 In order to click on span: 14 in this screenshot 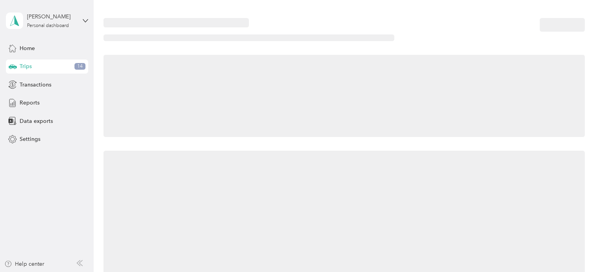, I will do `click(80, 67)`.